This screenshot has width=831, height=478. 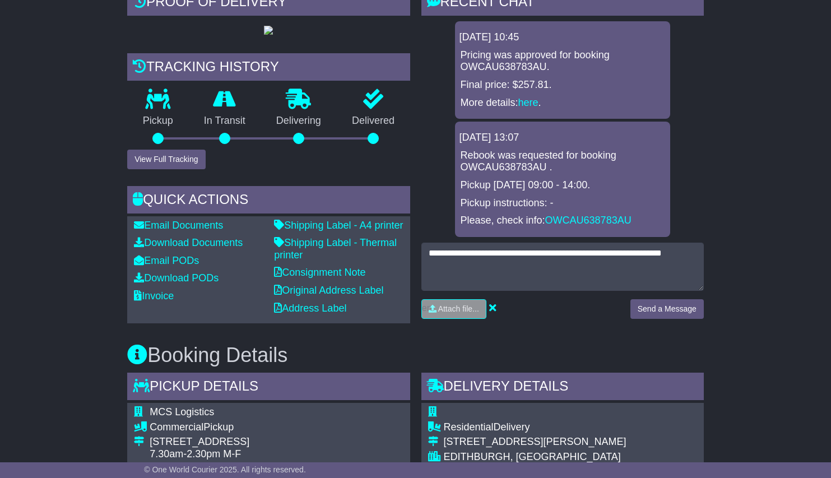 I want to click on button: Send a Message, so click(x=667, y=309).